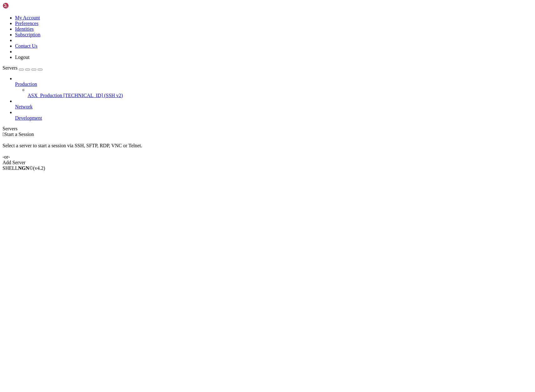 This screenshot has height=392, width=535. I want to click on span: Development, so click(28, 117).